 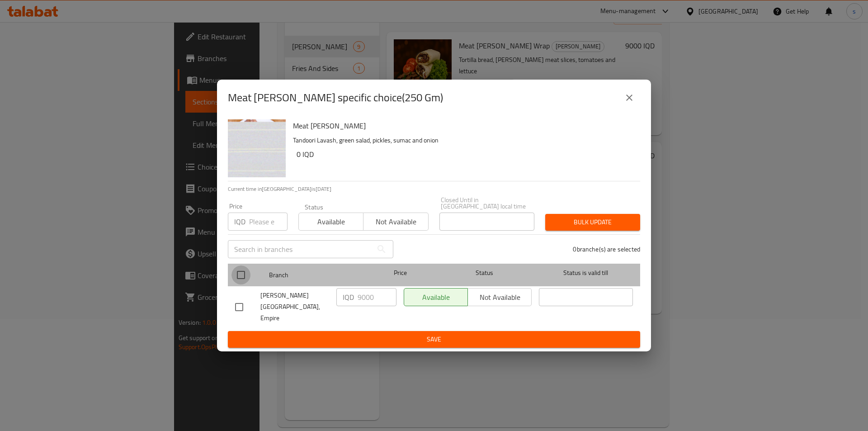 I want to click on span: Save, so click(x=434, y=339).